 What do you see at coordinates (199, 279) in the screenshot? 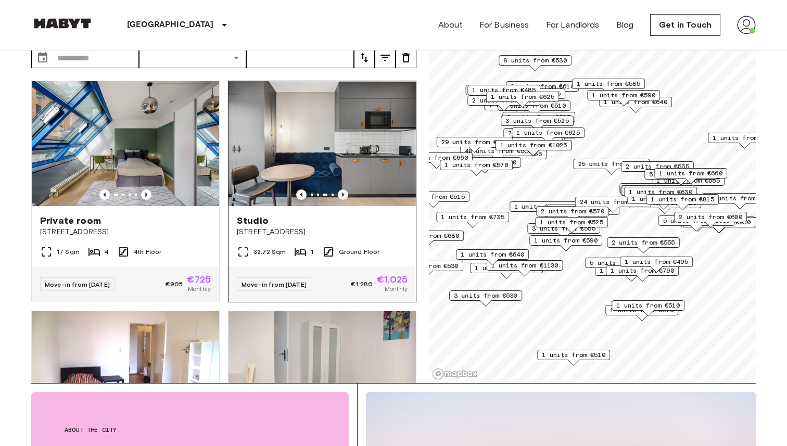
I see `span: €725` at bounding box center [199, 279].